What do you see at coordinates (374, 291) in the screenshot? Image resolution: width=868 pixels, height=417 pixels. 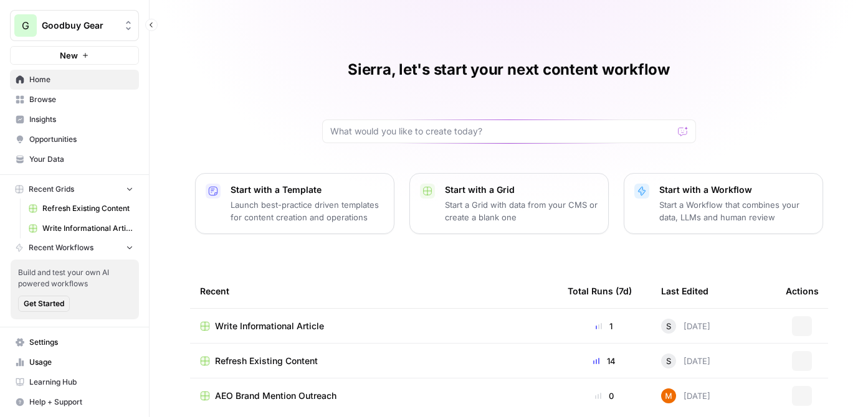 I see `div: Recent` at bounding box center [374, 291].